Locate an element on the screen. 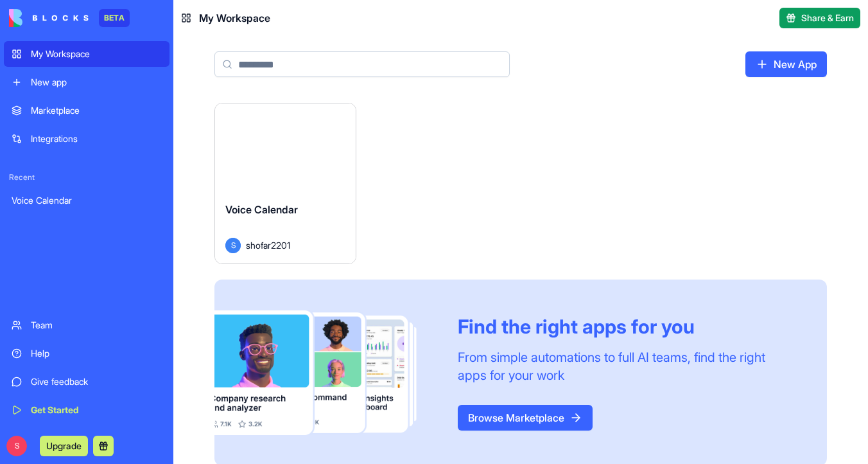 The width and height of the screenshot is (868, 464). img: logo is located at coordinates (49, 18).